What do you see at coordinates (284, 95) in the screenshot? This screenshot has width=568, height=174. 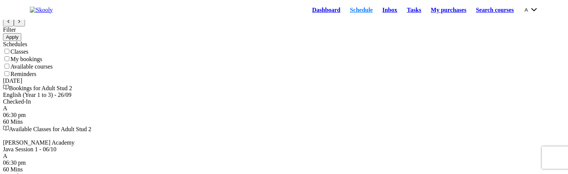 I see `div: English (Year 1 to 3) - 26/09` at bounding box center [284, 95].